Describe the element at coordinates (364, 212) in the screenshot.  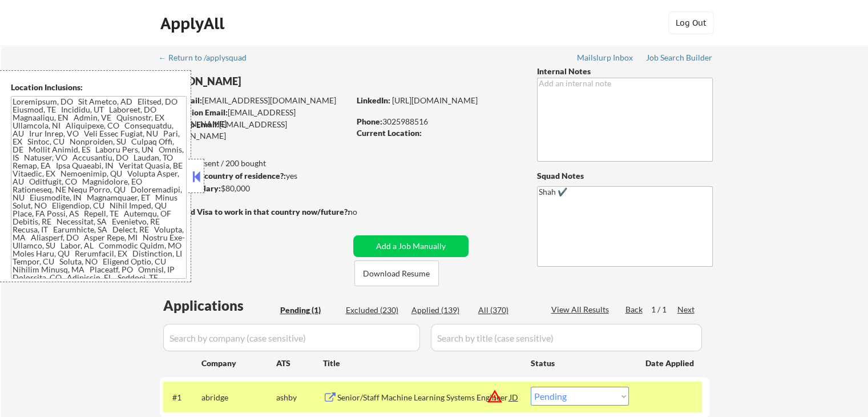
I see `div: no` at that location.